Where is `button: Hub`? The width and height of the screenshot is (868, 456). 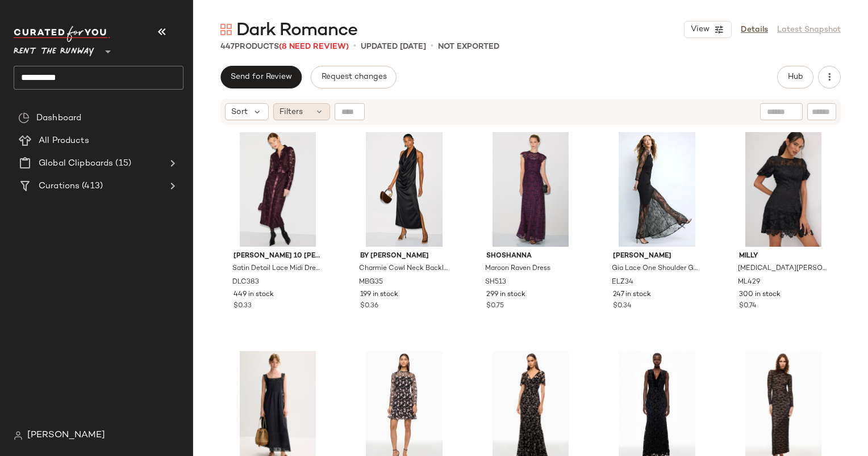
button: Hub is located at coordinates (795, 77).